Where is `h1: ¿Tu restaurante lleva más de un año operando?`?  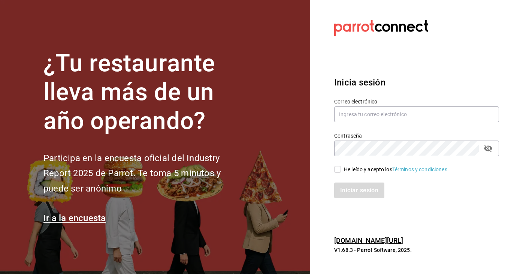
h1: ¿Tu restaurante lleva más de un año operando? is located at coordinates (145, 92).